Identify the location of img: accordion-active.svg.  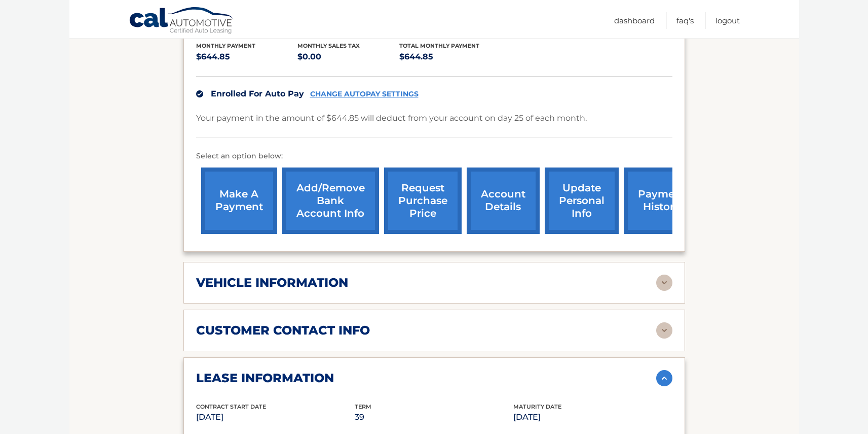
(664, 378).